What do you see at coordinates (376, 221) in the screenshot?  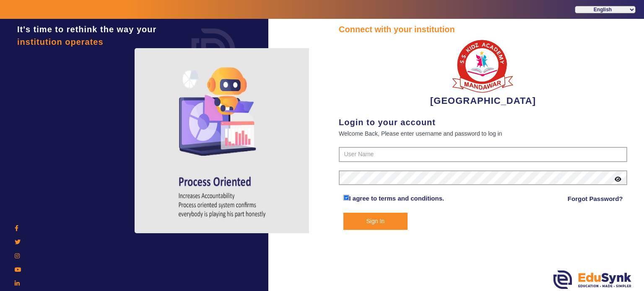 I see `button: Sign In` at bounding box center [376, 221].